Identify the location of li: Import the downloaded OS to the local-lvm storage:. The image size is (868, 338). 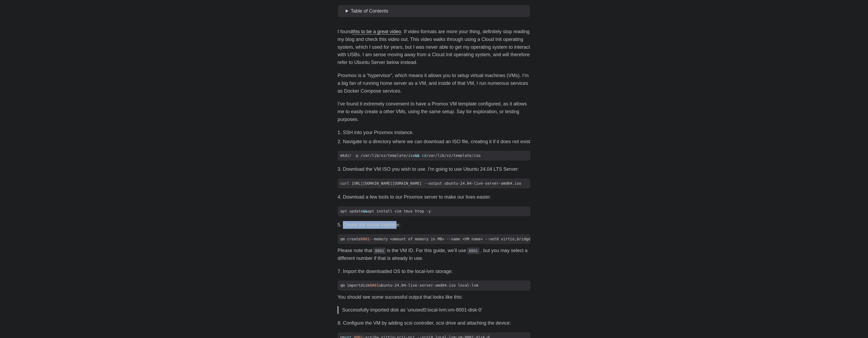
(437, 272).